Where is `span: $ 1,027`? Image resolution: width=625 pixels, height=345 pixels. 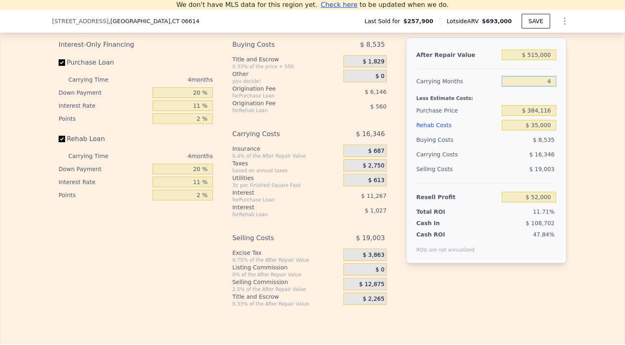
span: $ 1,027 is located at coordinates (375, 211).